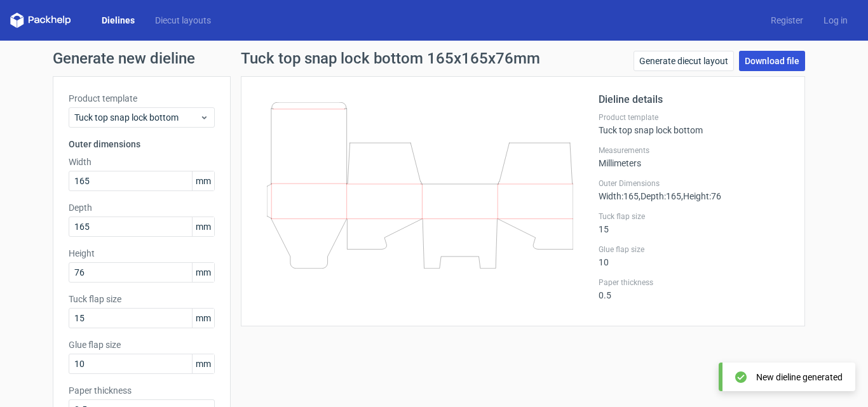 The height and width of the screenshot is (407, 868). I want to click on span: Tuck top snap lock bottom, so click(137, 118).